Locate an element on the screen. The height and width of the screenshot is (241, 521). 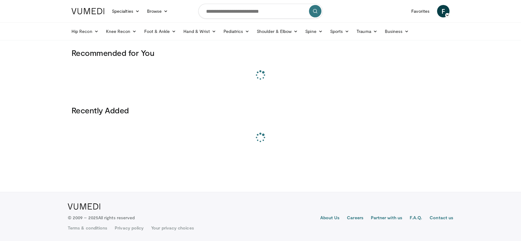
a: F.A.Q. is located at coordinates (416, 218).